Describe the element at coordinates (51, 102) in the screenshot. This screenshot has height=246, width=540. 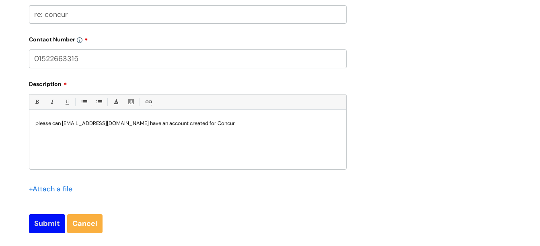
I see `a: Italic (Ctrl-I)` at that location.